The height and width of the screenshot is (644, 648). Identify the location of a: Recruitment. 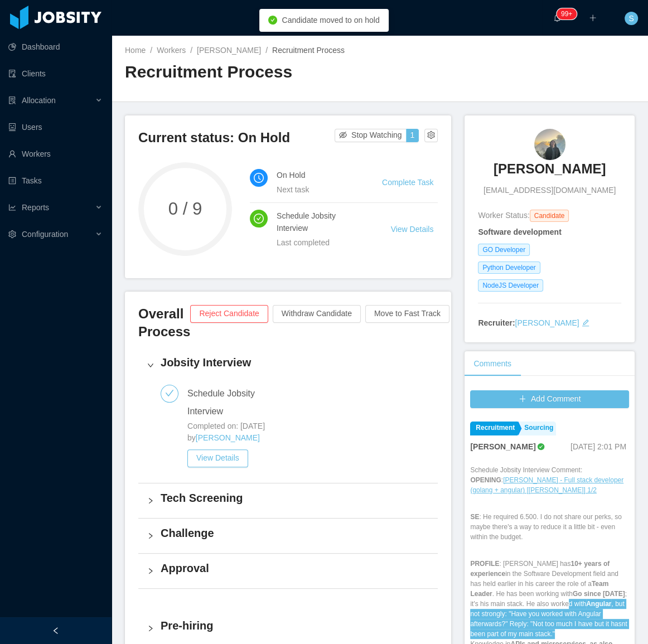
(494, 429).